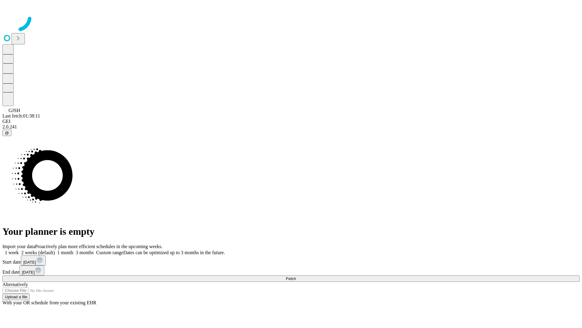  Describe the element at coordinates (12, 252) in the screenshot. I see `span: 1 week` at that location.